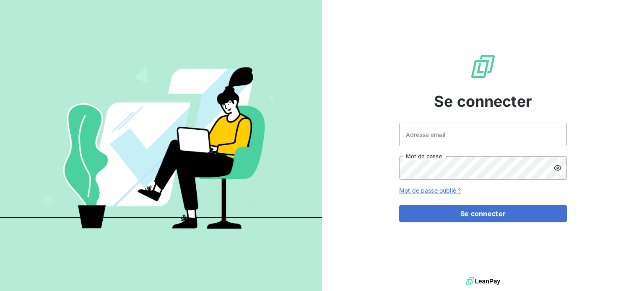 Image resolution: width=644 pixels, height=291 pixels. What do you see at coordinates (483, 102) in the screenshot?
I see `span: Se connecter` at bounding box center [483, 102].